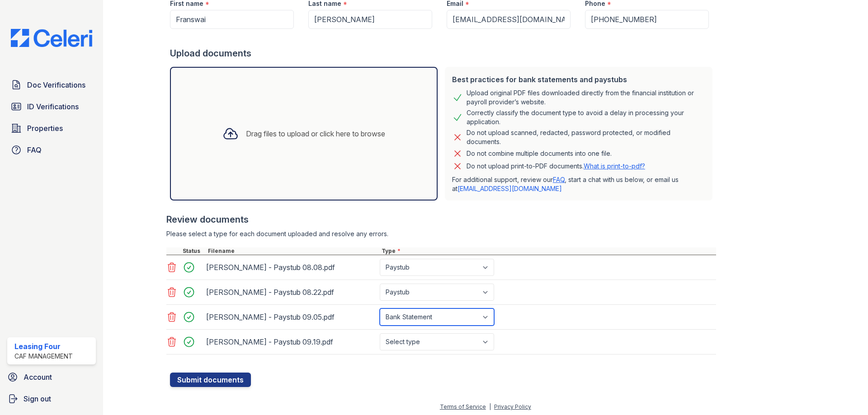 The image size is (868, 415). What do you see at coordinates (51, 399) in the screenshot?
I see `button: Sign out` at bounding box center [51, 399].